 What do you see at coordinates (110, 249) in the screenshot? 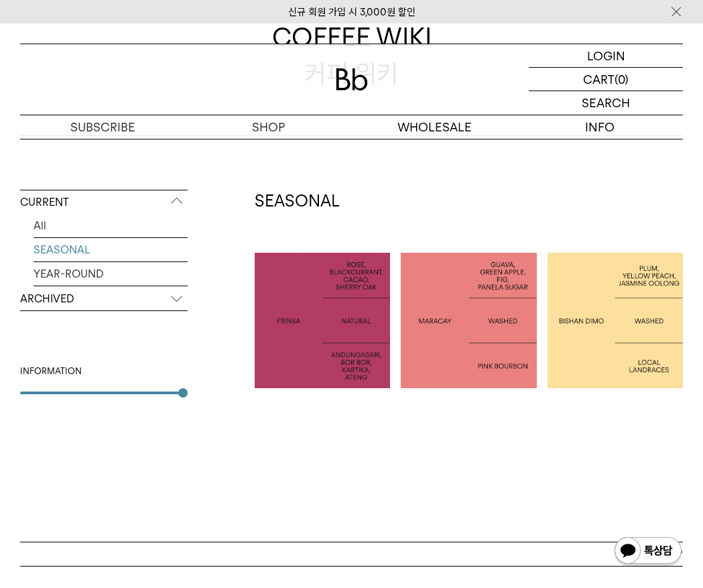
I see `a: SEASONAL` at bounding box center [110, 249].